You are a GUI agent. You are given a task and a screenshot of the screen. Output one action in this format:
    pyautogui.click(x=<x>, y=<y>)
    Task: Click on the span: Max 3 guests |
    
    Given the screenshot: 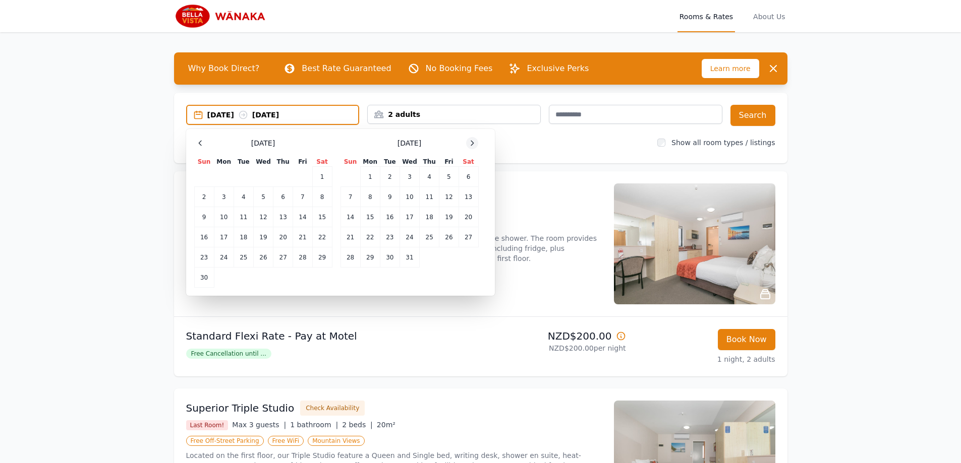 What is the action you would take?
    pyautogui.click(x=259, y=425)
    